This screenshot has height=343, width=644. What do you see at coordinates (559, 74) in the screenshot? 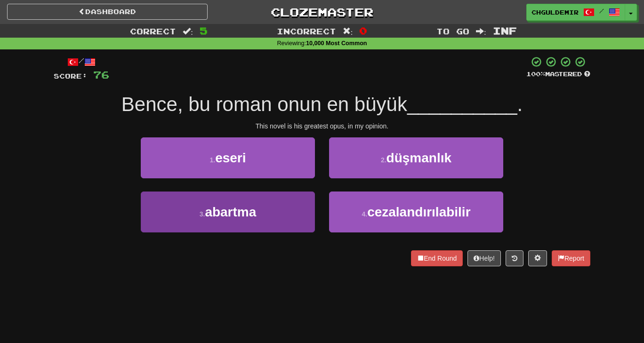
I see `div: Mastered` at bounding box center [559, 74].